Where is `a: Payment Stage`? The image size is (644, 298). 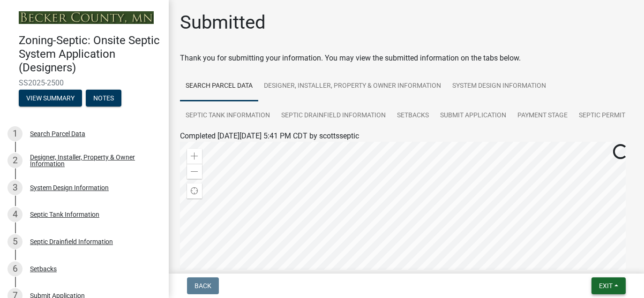 a: Payment Stage is located at coordinates (542, 116).